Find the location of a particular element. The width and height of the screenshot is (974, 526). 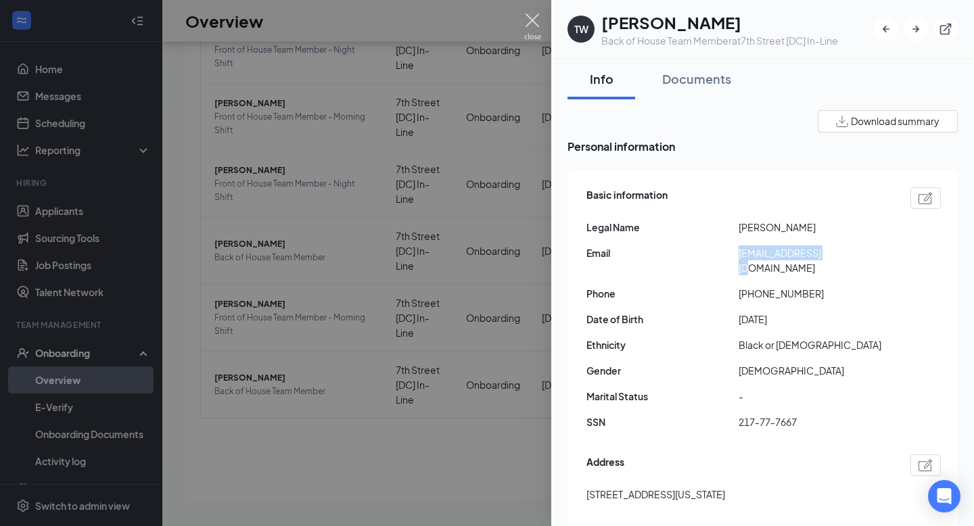

div: Info is located at coordinates (601, 78).